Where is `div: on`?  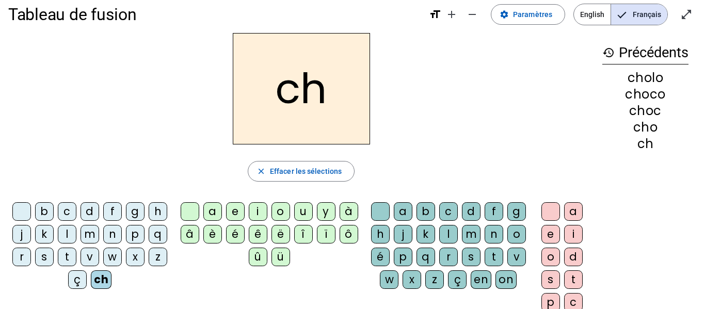
div: on is located at coordinates (506, 280).